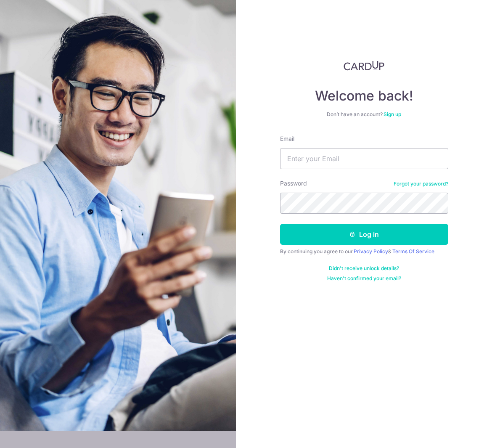  What do you see at coordinates (364, 234) in the screenshot?
I see `button: Log in` at bounding box center [364, 234].